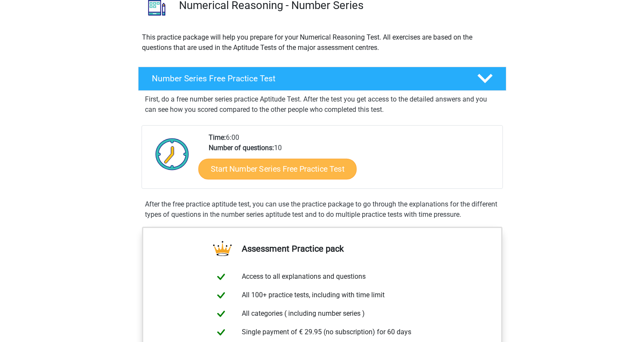 The height and width of the screenshot is (342, 644). Describe the element at coordinates (217, 137) in the screenshot. I see `b: Time:` at that location.